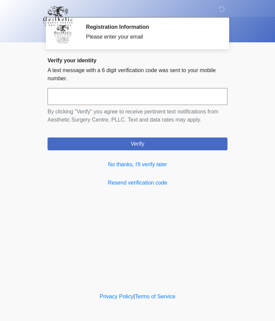 The width and height of the screenshot is (275, 321). Describe the element at coordinates (58, 16) in the screenshot. I see `img: Aesthetic Surgery Centre, PLLC Logo` at that location.